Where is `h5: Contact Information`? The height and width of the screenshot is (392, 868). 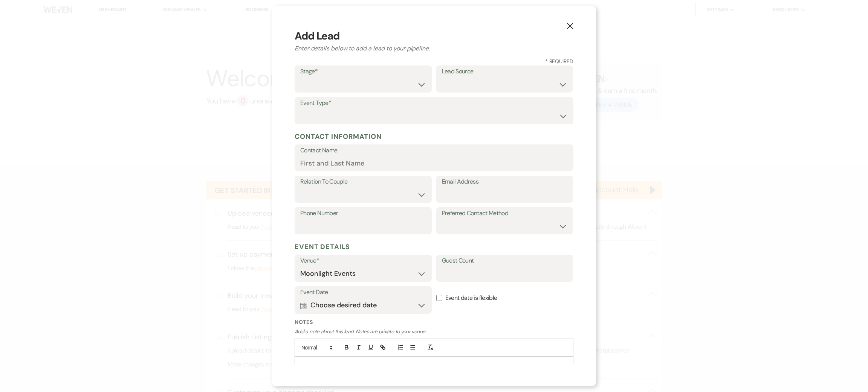 h5: Contact Information is located at coordinates (434, 136).